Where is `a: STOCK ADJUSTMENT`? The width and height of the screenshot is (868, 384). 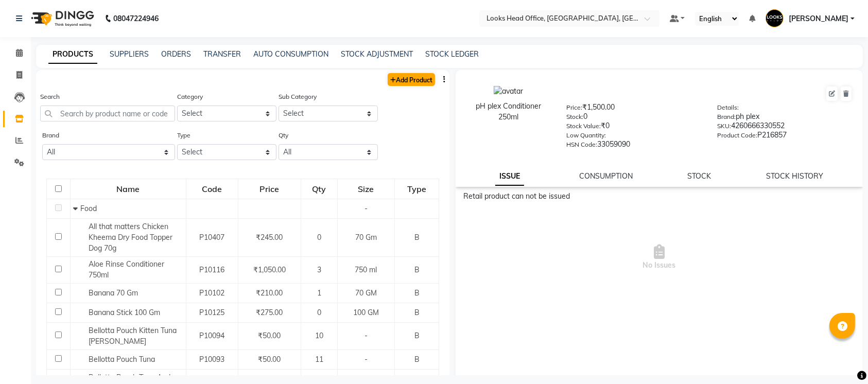
a: STOCK ADJUSTMENT is located at coordinates (377, 54).